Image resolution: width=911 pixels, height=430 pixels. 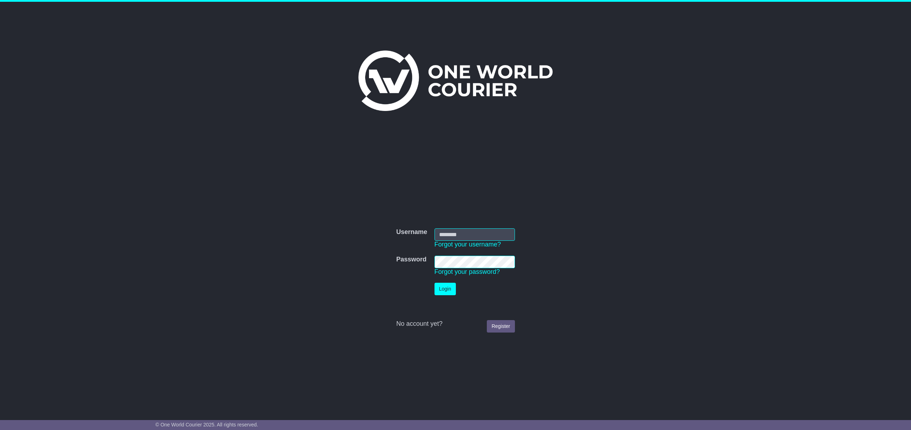 I want to click on a: Forgot your password?, so click(x=467, y=272).